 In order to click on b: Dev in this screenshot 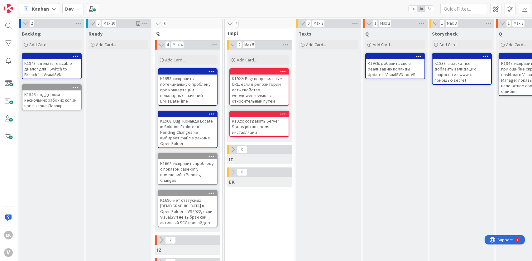, I will do `click(69, 9)`.